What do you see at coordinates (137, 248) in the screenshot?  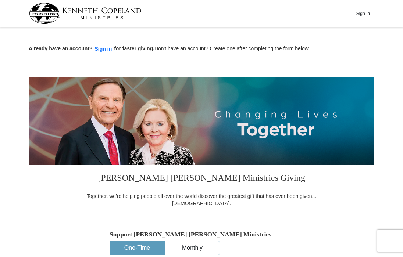 I see `button: One-Time` at bounding box center [137, 248].